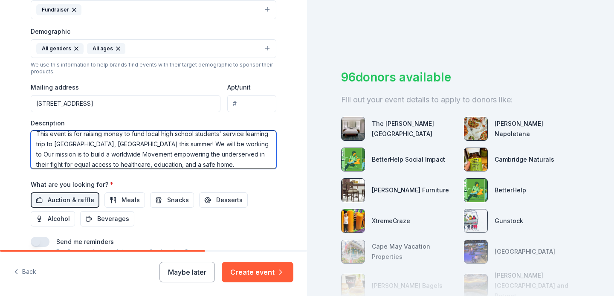 The height and width of the screenshot is (296, 614). Describe the element at coordinates (85, 241) in the screenshot. I see `label: Send me reminders` at that location.